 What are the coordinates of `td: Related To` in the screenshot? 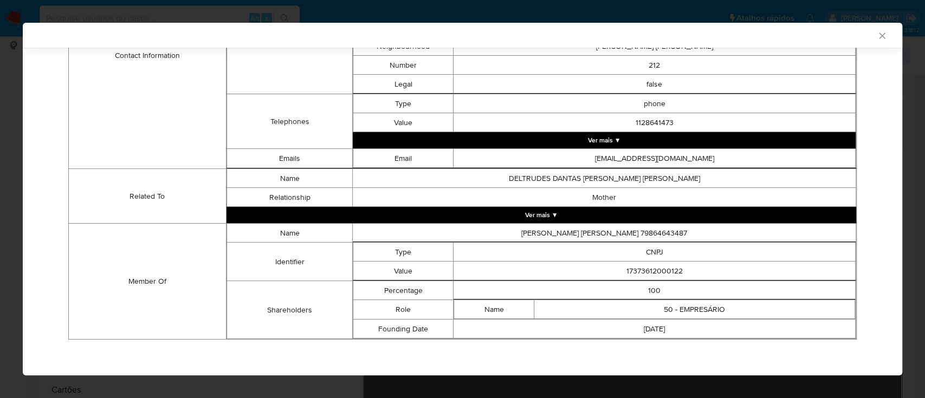 It's located at (147, 196).